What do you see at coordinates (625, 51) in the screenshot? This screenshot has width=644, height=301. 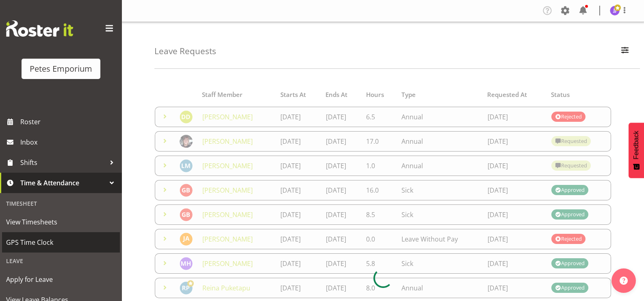 I see `button: Filter Employees` at bounding box center [625, 51].